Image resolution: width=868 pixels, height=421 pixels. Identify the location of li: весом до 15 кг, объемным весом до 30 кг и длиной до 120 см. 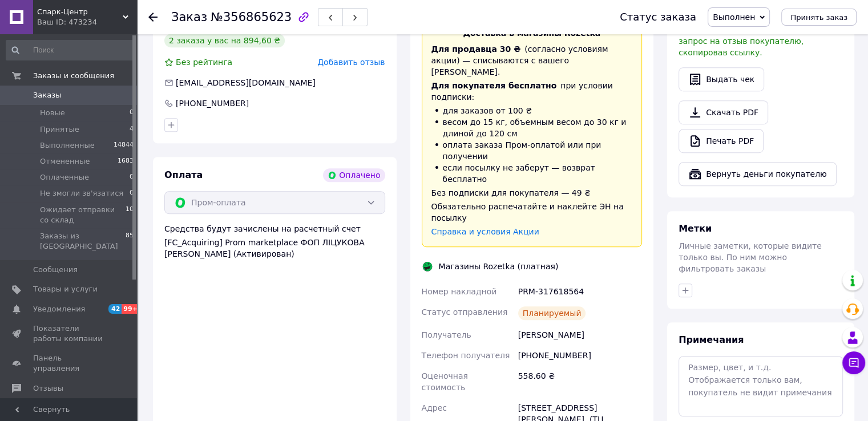
(532, 128).